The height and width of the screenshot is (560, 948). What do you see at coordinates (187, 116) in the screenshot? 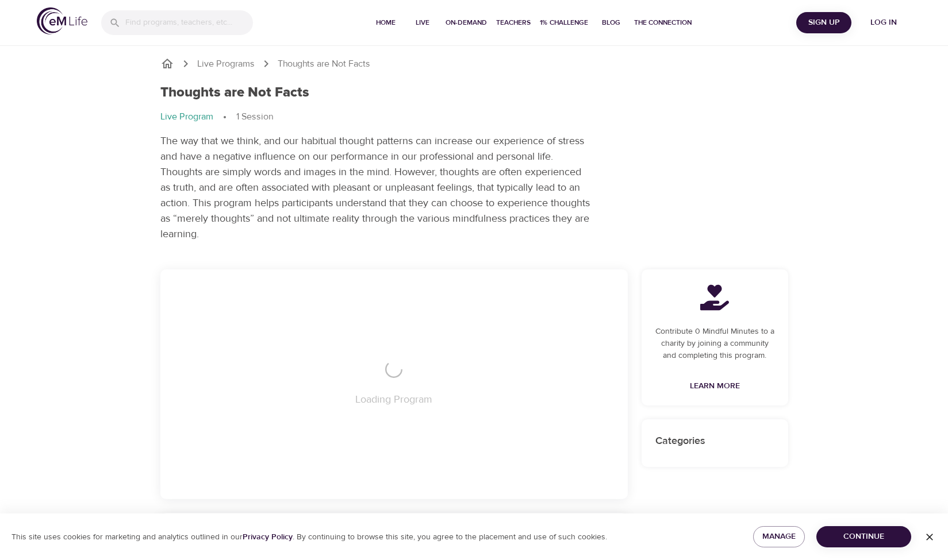
I see `p: Live Program` at bounding box center [187, 116].